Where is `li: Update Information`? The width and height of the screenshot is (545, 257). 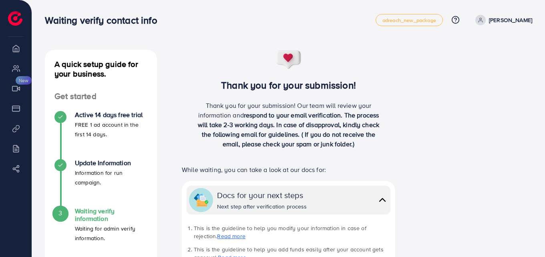 li: Update Information is located at coordinates (101, 183).